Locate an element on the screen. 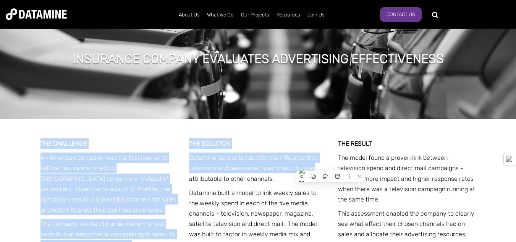  a: Resources is located at coordinates (288, 15).